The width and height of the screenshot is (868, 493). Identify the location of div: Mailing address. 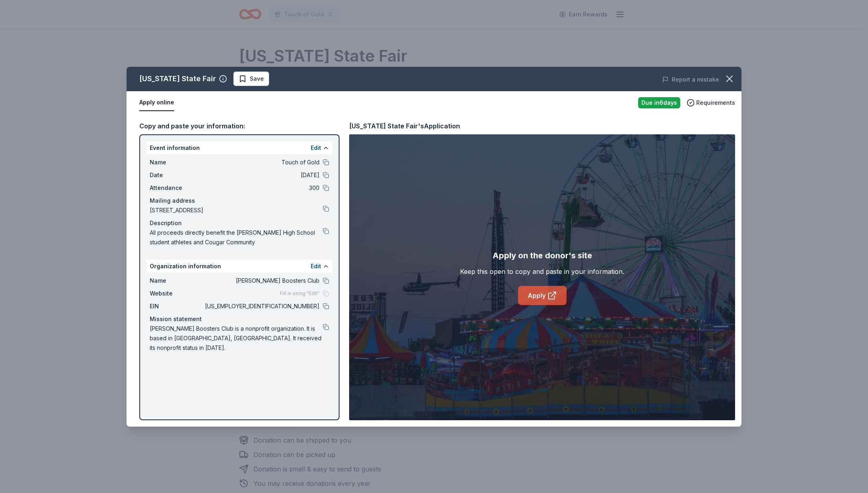
(239, 201).